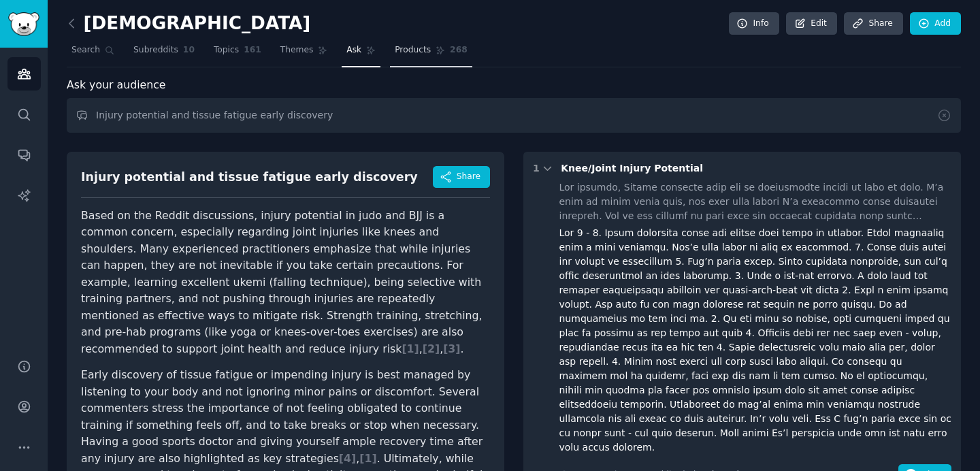  Describe the element at coordinates (459, 50) in the screenshot. I see `span: 268` at that location.